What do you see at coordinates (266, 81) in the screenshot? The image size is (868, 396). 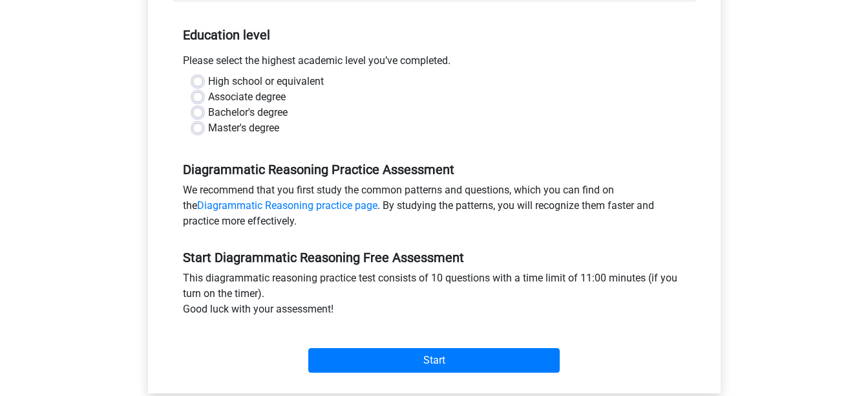 I see `label: High school or equivalent` at bounding box center [266, 81].